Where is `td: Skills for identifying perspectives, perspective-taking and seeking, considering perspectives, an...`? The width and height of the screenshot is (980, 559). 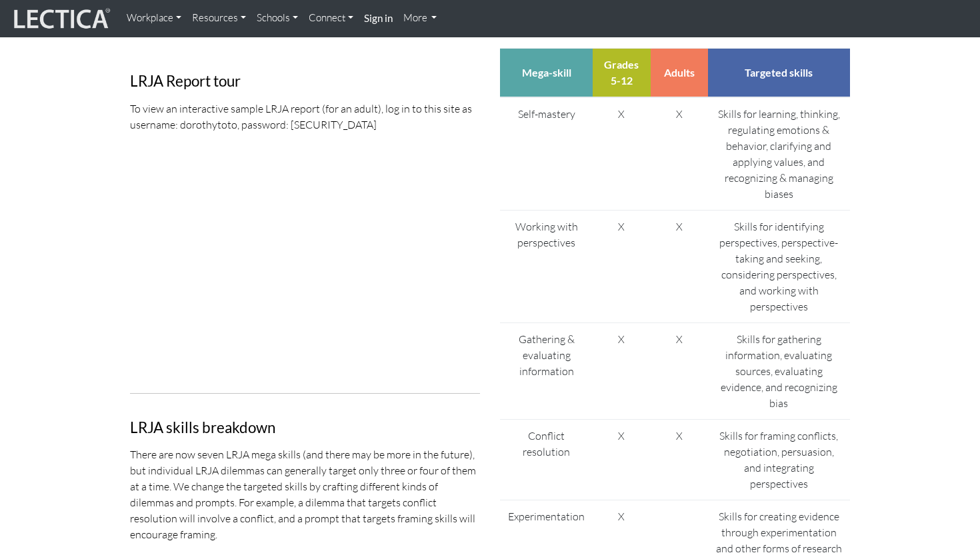
td: Skills for identifying perspectives, perspective-taking and seeking, considering perspectives, an... is located at coordinates (778, 266).